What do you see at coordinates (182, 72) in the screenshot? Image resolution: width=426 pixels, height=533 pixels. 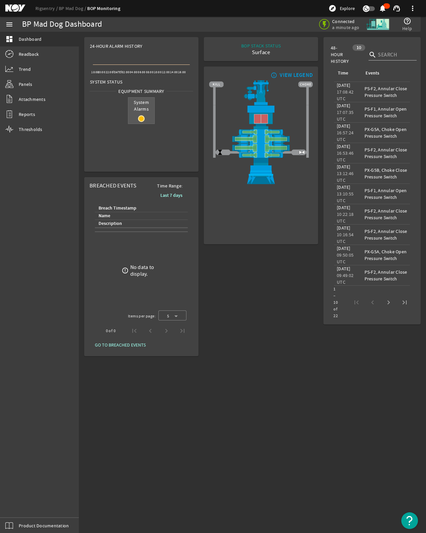 I see `text: 16:00` at bounding box center [182, 72].